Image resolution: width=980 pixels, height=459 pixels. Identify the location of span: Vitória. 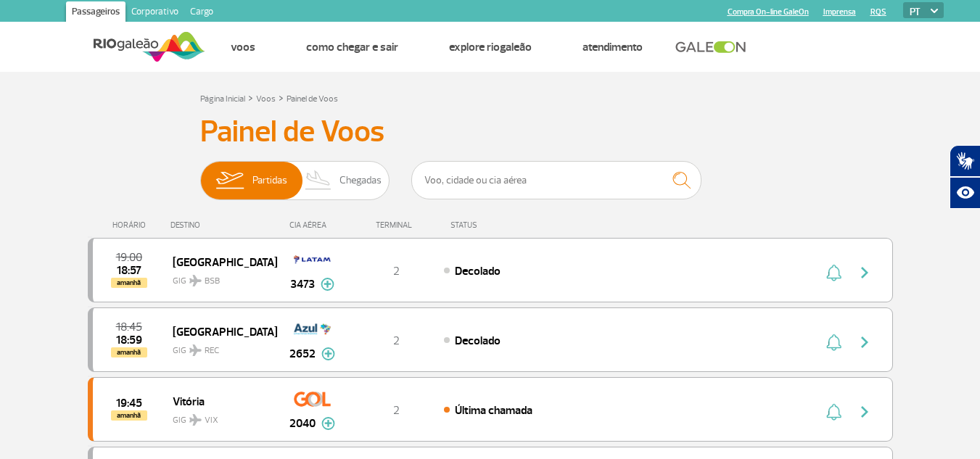
(219, 401).